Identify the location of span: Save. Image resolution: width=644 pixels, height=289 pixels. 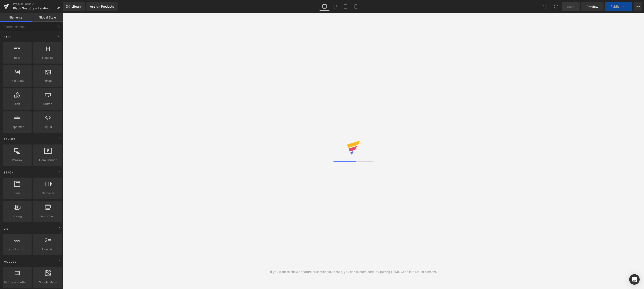
(571, 7).